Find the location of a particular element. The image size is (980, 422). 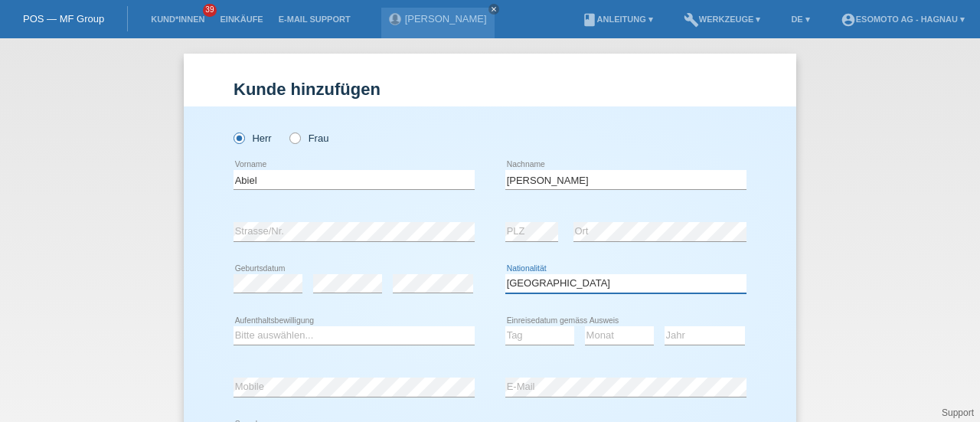

span: 39 is located at coordinates (210, 10).